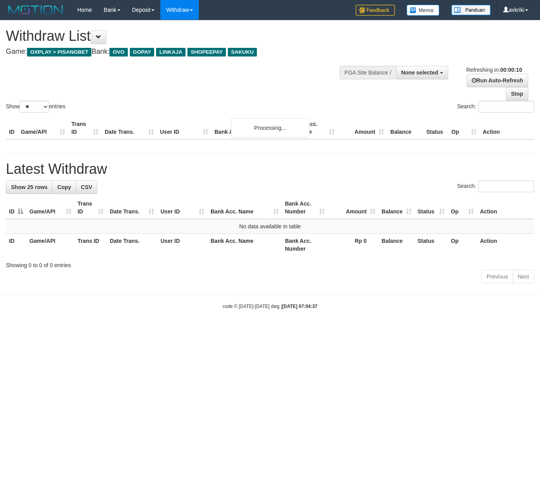 This screenshot has width=540, height=490. Describe the element at coordinates (495, 70) in the screenshot. I see `span: Refreshing in:` at that location.